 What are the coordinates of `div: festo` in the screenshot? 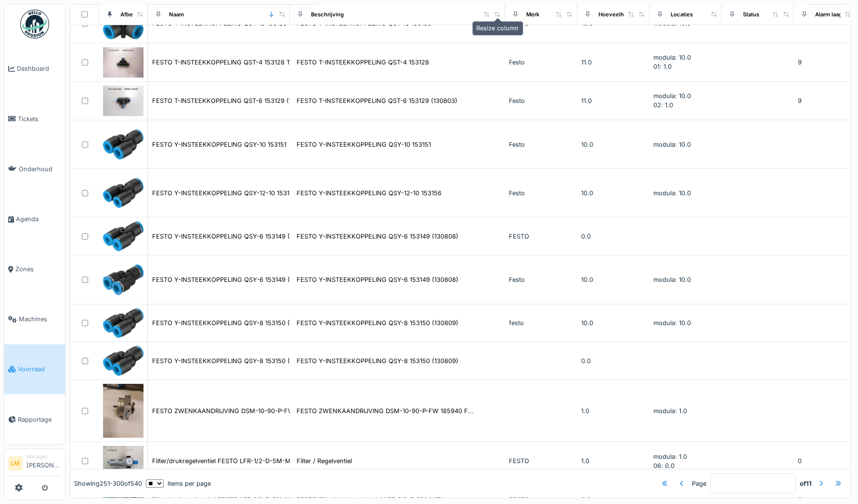 It's located at (541, 323).